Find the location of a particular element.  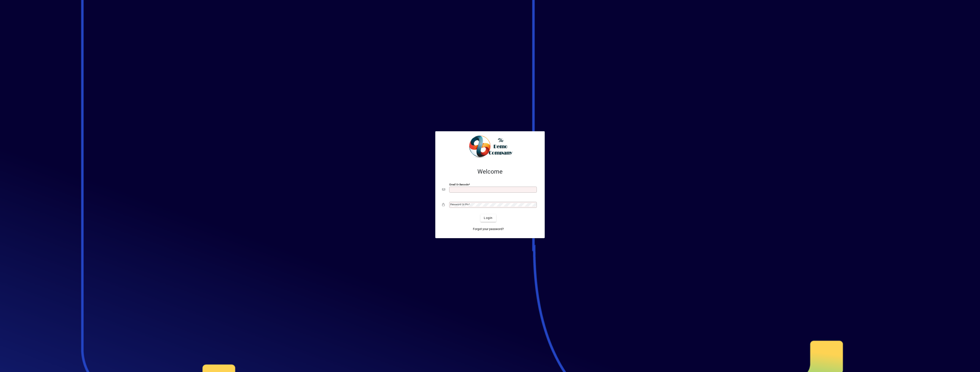

mat-label: Password or Pin is located at coordinates (460, 204).